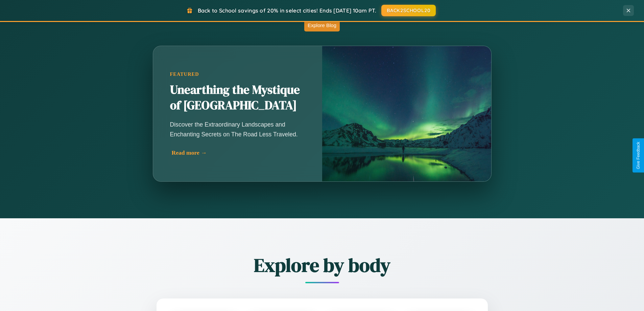  I want to click on div: Read more →, so click(239, 153).